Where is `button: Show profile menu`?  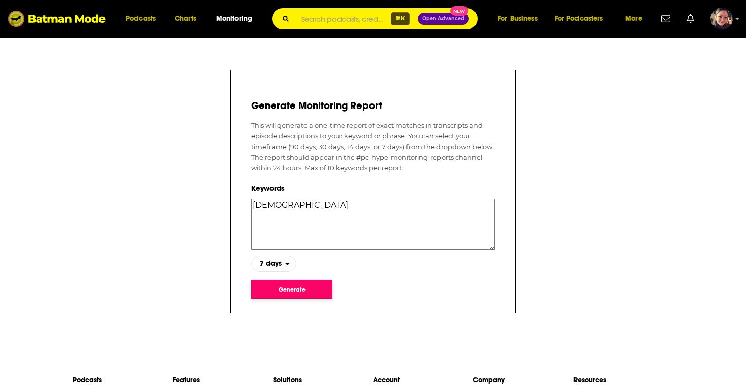 button: Show profile menu is located at coordinates (722, 19).